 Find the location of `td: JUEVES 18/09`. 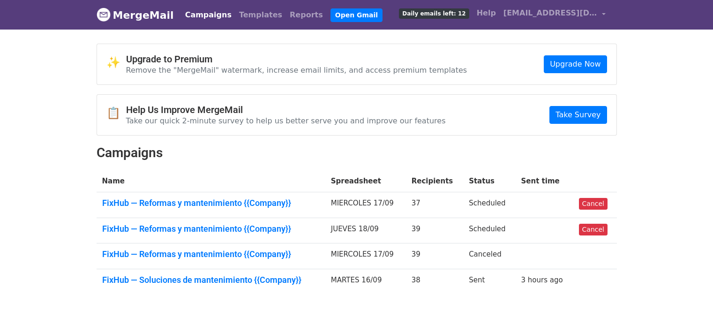

td: JUEVES 18/09 is located at coordinates (366, 230).